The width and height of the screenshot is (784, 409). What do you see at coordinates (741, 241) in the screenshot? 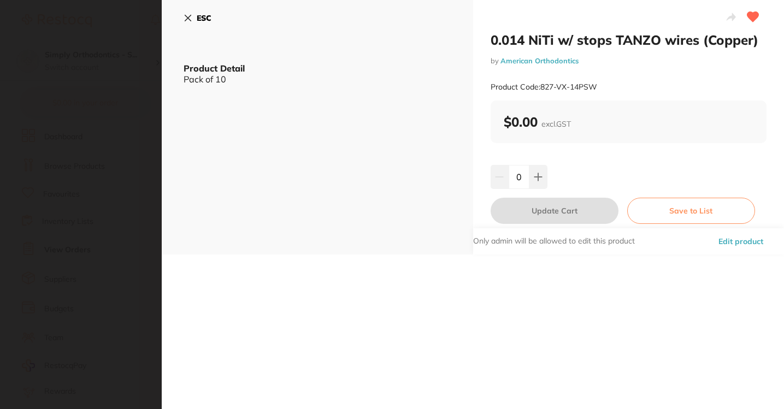
I see `button: Edit product` at bounding box center [741, 241].